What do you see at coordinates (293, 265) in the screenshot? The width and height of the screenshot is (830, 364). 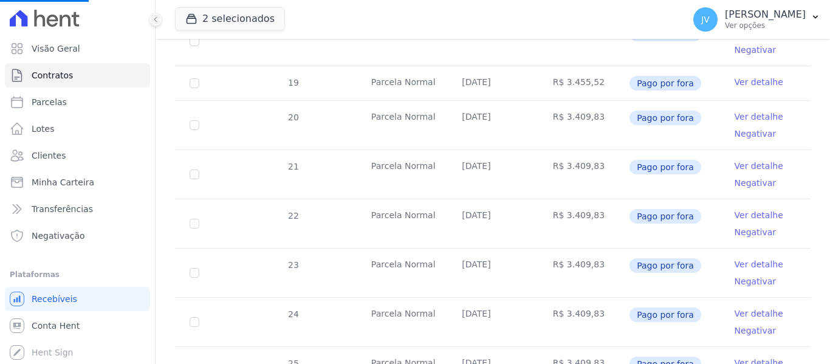 I see `span: 23` at bounding box center [293, 265].